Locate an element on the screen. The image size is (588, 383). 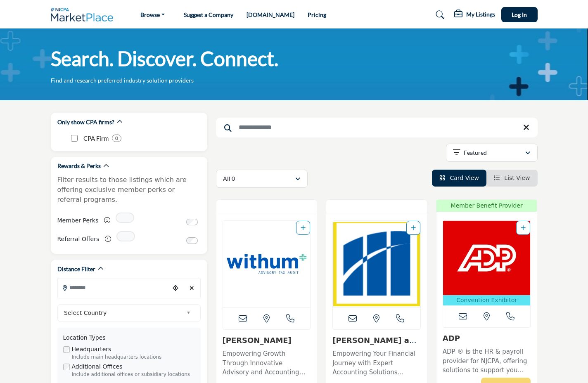
a: ADP ® is the HR & payroll provider for NJCPA, offering solutions to support you and your clients ... is located at coordinates (487, 360).